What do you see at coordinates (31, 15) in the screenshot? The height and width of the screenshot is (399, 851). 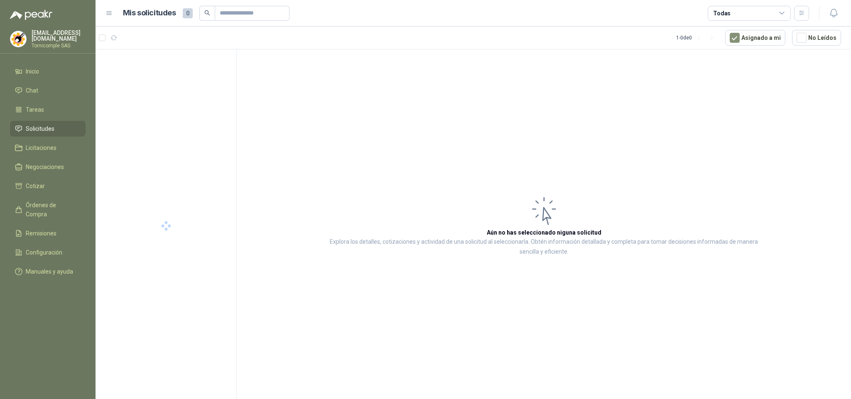 I see `img: Logo peakr` at bounding box center [31, 15].